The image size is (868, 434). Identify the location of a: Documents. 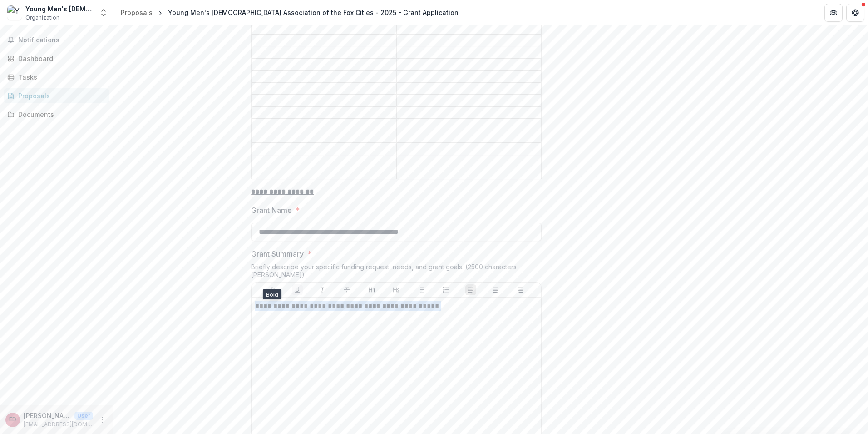
(56, 114).